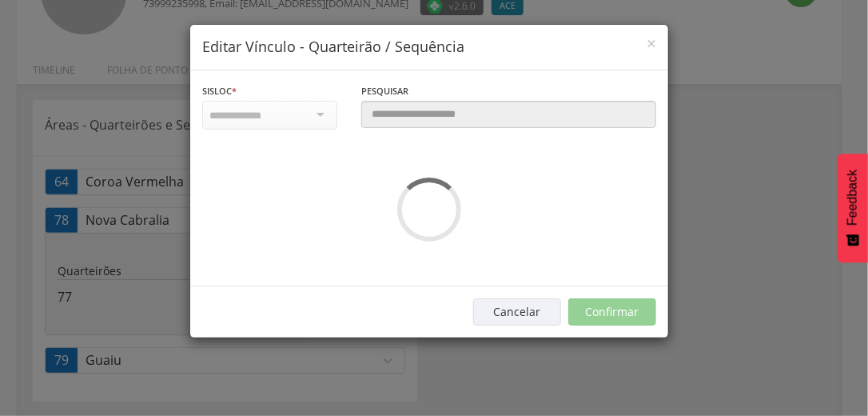 The width and height of the screenshot is (868, 416). What do you see at coordinates (613, 312) in the screenshot?
I see `button: Confirmar` at bounding box center [613, 312].